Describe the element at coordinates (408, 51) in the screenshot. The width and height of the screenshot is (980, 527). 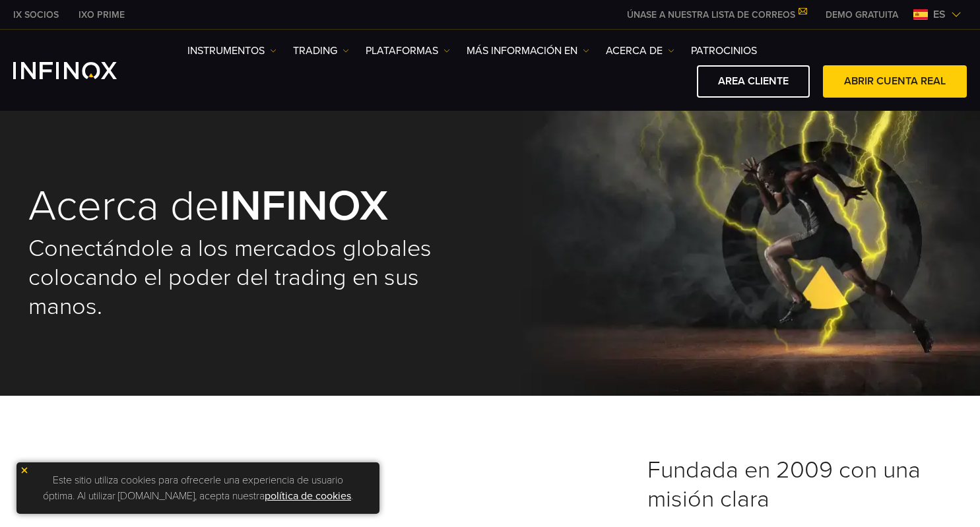
I see `a: PLATAFORMAS` at that location.